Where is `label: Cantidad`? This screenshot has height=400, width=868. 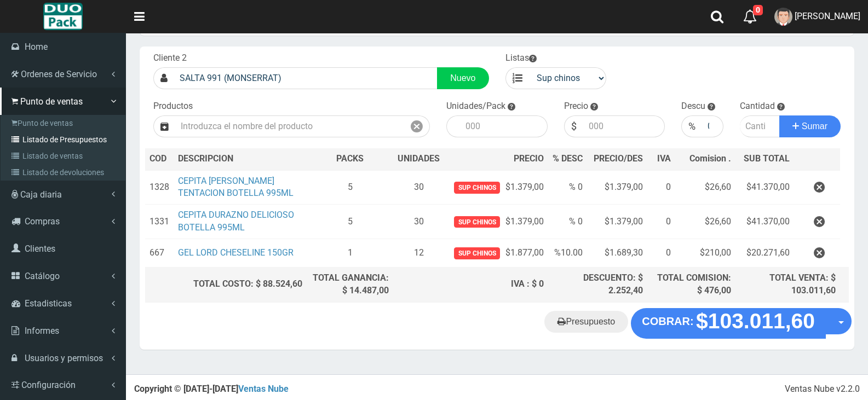 label: Cantidad is located at coordinates (757, 106).